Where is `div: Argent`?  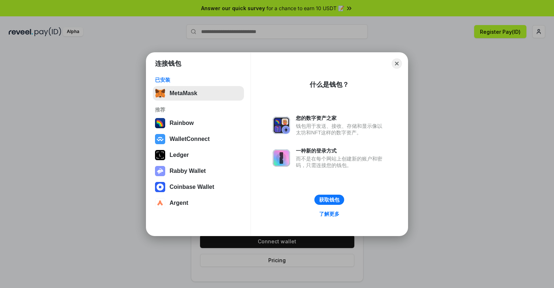 div: Argent is located at coordinates (179, 203).